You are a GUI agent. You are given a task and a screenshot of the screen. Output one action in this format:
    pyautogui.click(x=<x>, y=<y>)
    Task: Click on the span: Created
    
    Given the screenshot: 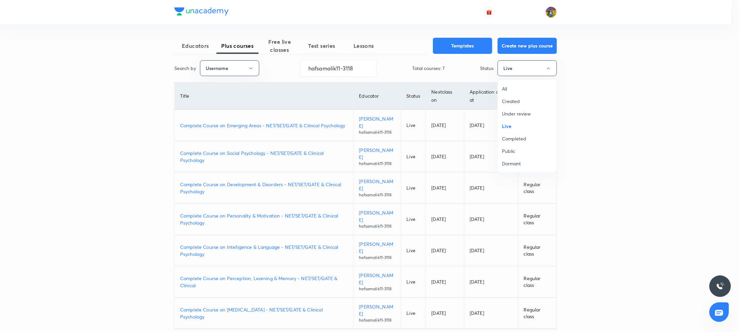 What is the action you would take?
    pyautogui.click(x=527, y=101)
    